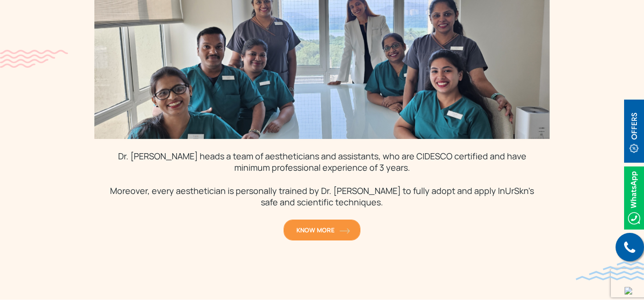 This screenshot has width=644, height=304. I want to click on img: up-blue-arrow.svg, so click(628, 290).